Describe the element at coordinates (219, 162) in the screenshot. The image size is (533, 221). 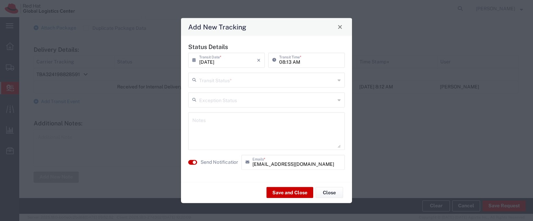
I see `agx-label: Send Notification` at that location.